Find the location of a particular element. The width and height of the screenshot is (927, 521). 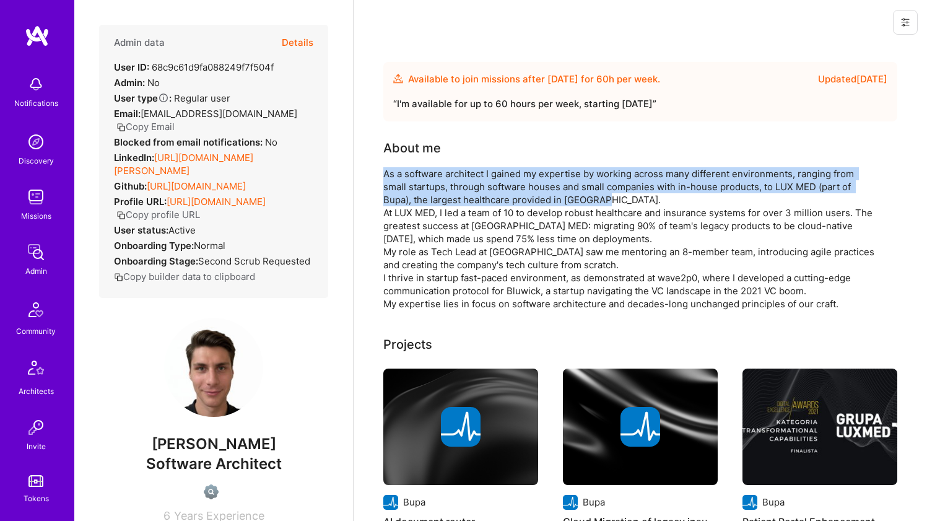

div: Architects is located at coordinates (36, 391).